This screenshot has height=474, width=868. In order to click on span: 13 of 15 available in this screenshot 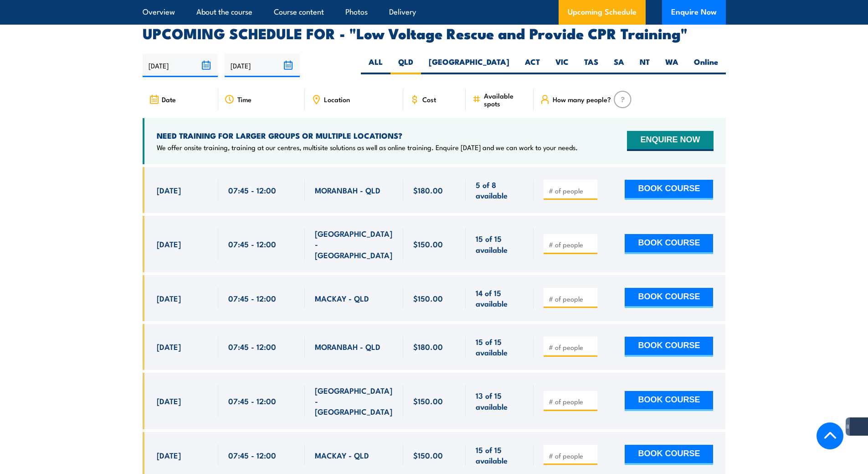, I will do `click(500, 400)`.